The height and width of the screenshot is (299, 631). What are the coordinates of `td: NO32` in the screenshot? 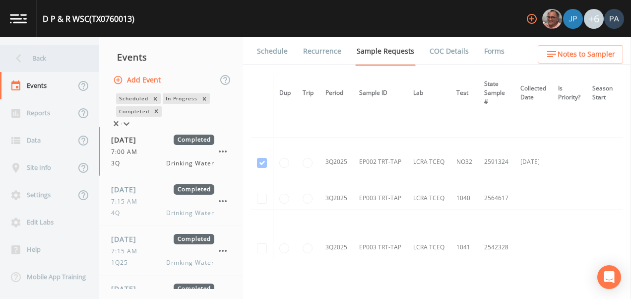 It's located at (465, 162).